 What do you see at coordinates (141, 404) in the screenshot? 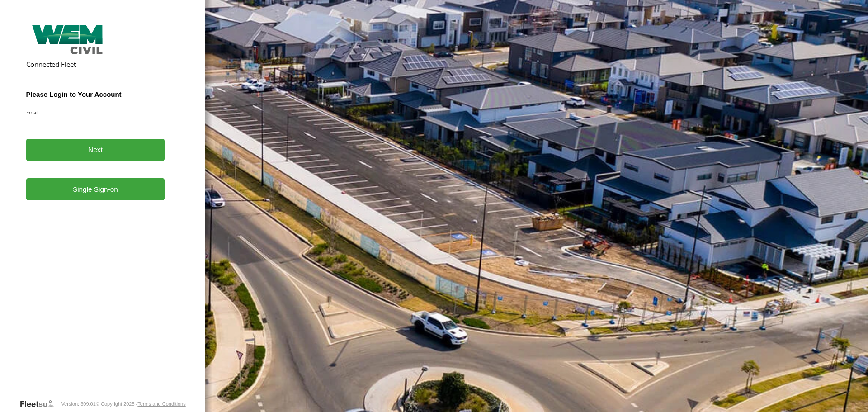
I see `div: © Copyright 2025 -` at bounding box center [141, 404].